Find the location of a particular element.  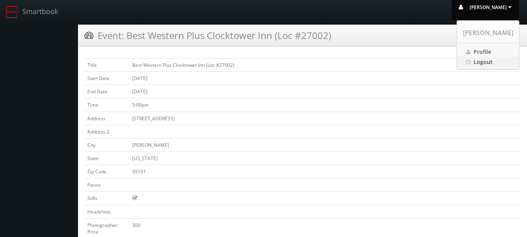

td: Address 2 is located at coordinates (106, 131).